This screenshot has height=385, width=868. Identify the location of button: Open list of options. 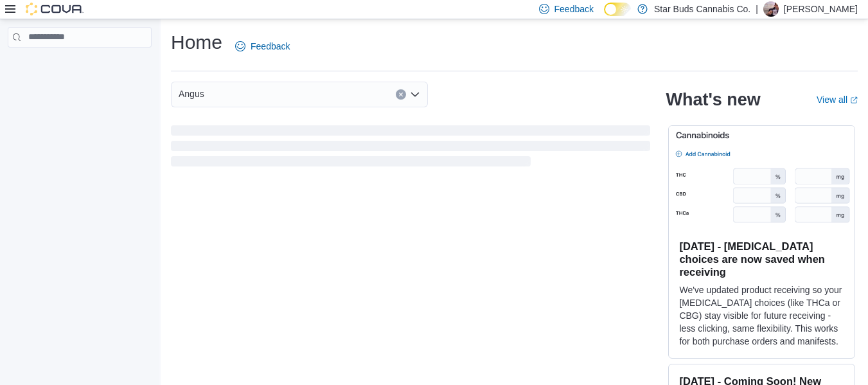
(415, 95).